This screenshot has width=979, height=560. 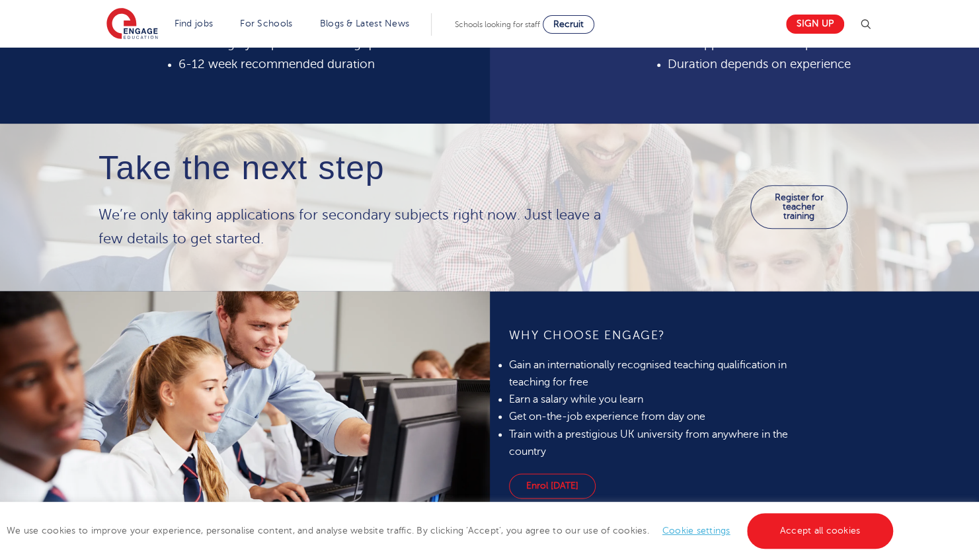 I want to click on a: Accept all cookies, so click(x=821, y=531).